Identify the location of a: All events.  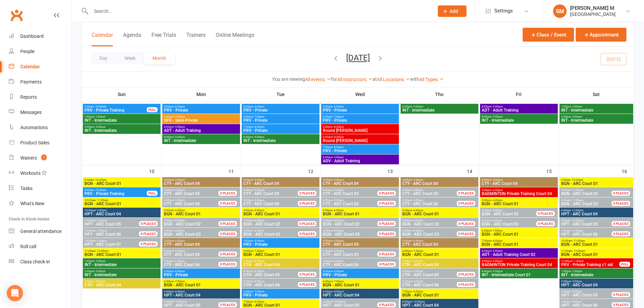
(317, 79).